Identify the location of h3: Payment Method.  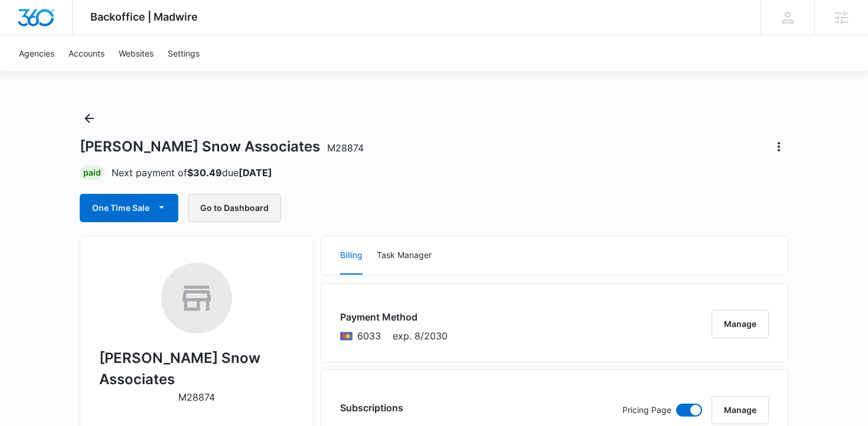
(394, 318).